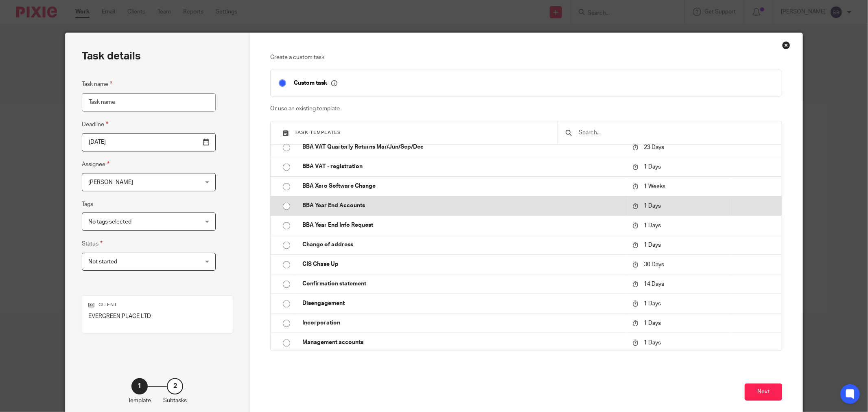 The image size is (868, 412). I want to click on p: BBA Xero Software Change, so click(463, 186).